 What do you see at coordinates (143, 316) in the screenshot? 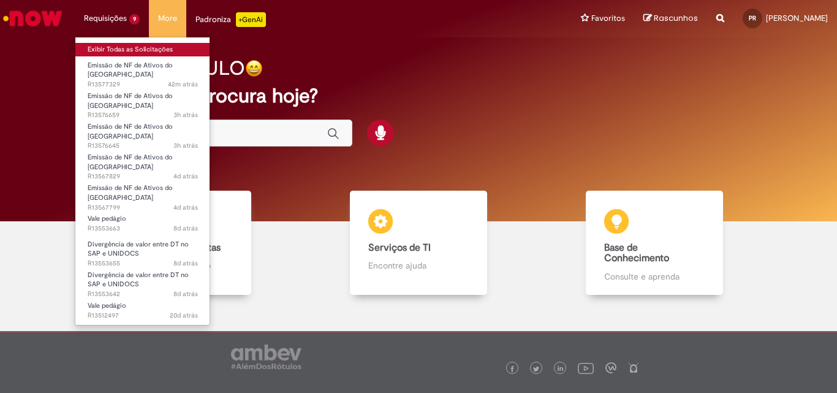
I see `span: R13512497` at bounding box center [143, 316].